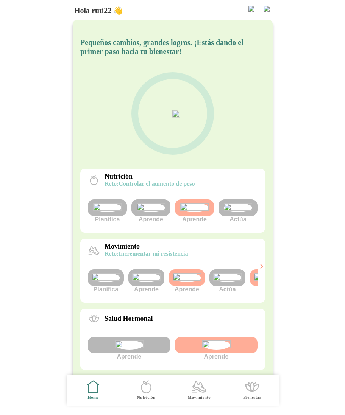  What do you see at coordinates (98, 11) in the screenshot?
I see `h5: Hola ruti22 👋` at bounding box center [98, 11].